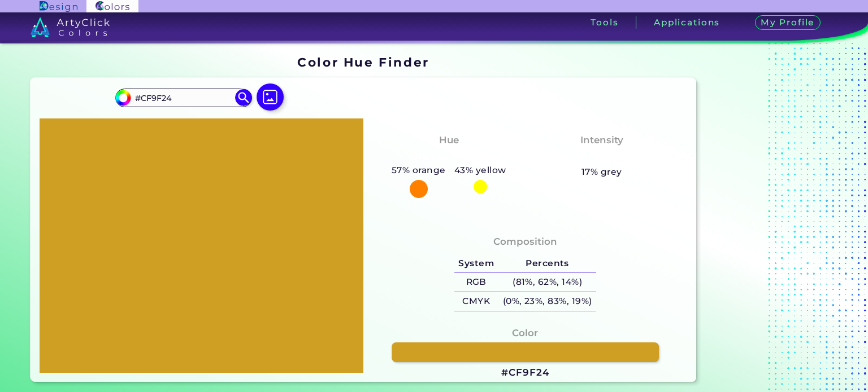 This screenshot has height=392, width=868. I want to click on h4: Color, so click(525, 333).